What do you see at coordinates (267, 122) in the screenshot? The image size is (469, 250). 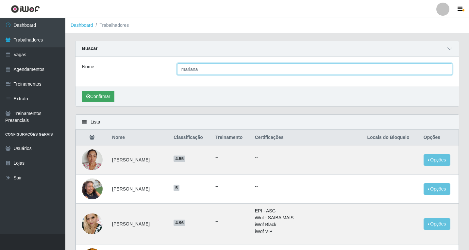 I see `div: Lista` at bounding box center [267, 122].